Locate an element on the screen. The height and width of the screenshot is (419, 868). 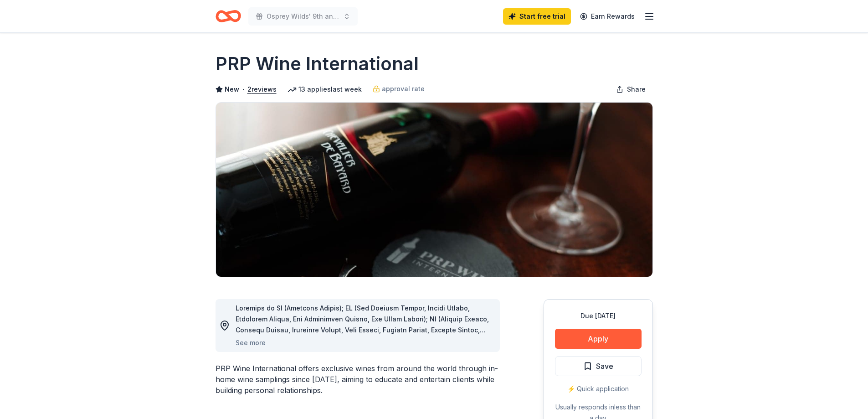
a: approval rate is located at coordinates (399, 89).